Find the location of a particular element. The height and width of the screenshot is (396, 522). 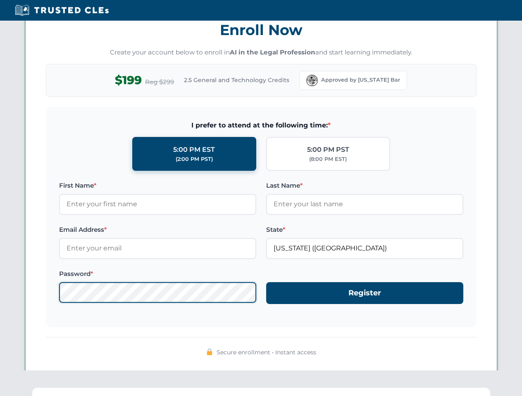

label: Password is located at coordinates (157, 274).